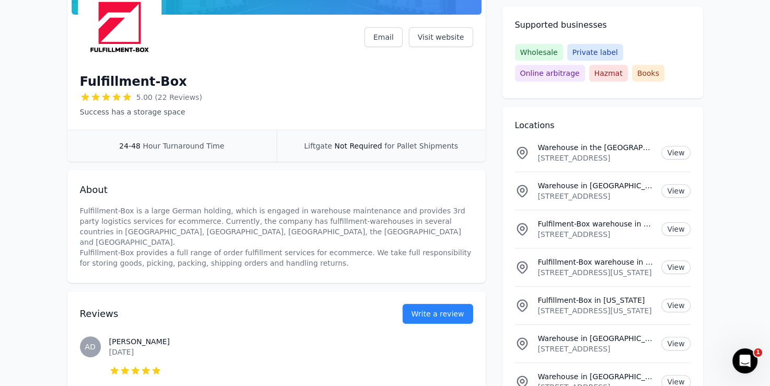  What do you see at coordinates (277, 190) in the screenshot?
I see `h2: About` at bounding box center [277, 190].